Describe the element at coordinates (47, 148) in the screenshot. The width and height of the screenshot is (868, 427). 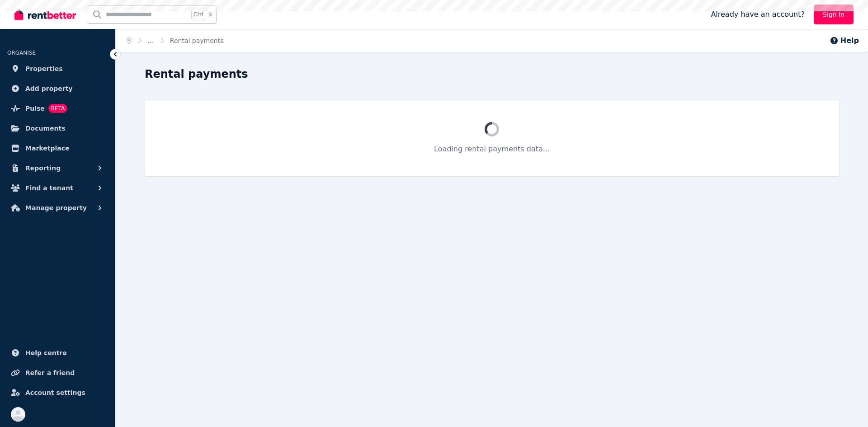
I see `span: Marketplace` at that location.